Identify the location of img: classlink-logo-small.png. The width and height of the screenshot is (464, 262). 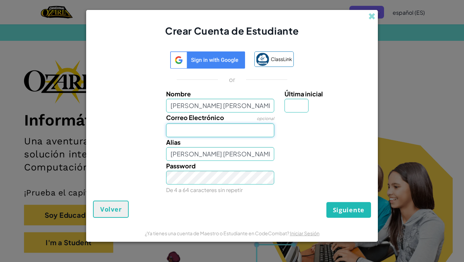
(263, 59).